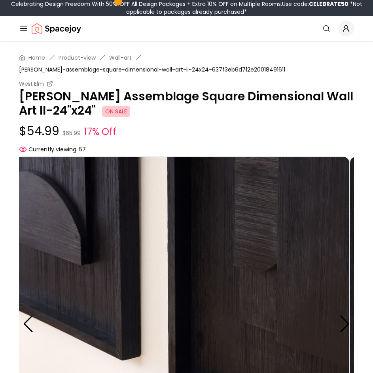 The width and height of the screenshot is (373, 373). What do you see at coordinates (120, 58) in the screenshot?
I see `a: Wall-art` at bounding box center [120, 58].